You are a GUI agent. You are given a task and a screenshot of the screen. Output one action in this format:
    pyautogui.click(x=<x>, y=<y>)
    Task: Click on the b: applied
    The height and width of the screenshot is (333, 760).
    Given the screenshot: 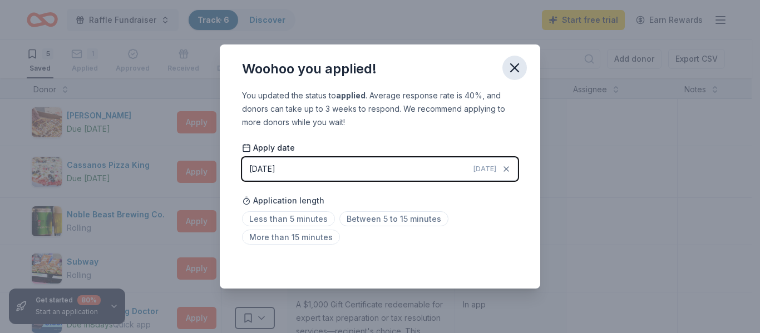 What is the action you would take?
    pyautogui.click(x=351, y=95)
    